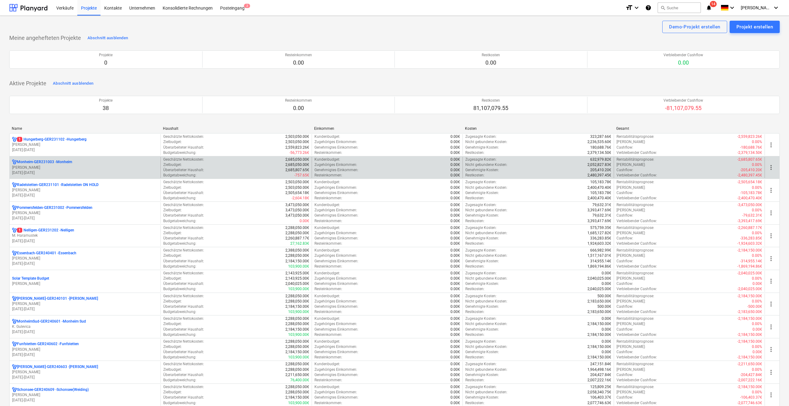  What do you see at coordinates (482, 238) in the screenshot?
I see `p: Genehmigte Kosten :` at bounding box center [482, 238].